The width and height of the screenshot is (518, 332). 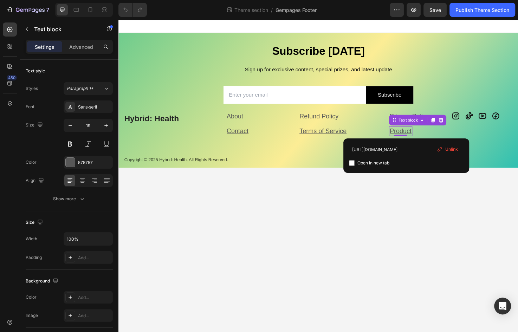 What do you see at coordinates (34, 257) in the screenshot?
I see `div: Padding` at bounding box center [34, 257].